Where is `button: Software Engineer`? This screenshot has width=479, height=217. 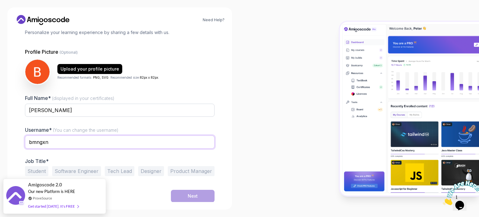
button: Software Engineer is located at coordinates (76, 171).